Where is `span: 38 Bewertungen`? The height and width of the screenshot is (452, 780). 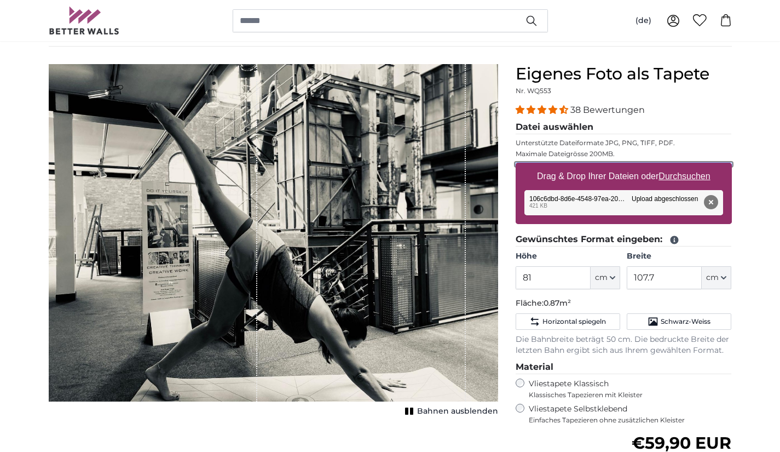 span: 38 Bewertungen is located at coordinates (608, 110).